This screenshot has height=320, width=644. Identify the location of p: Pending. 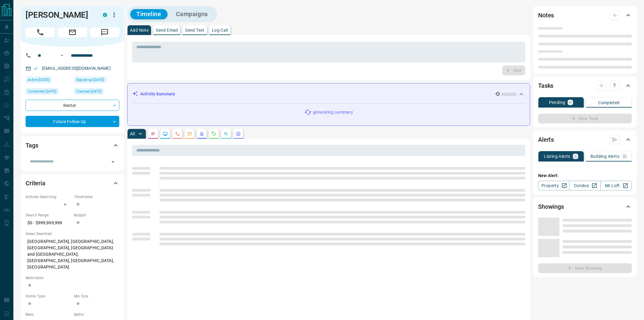
(557, 102).